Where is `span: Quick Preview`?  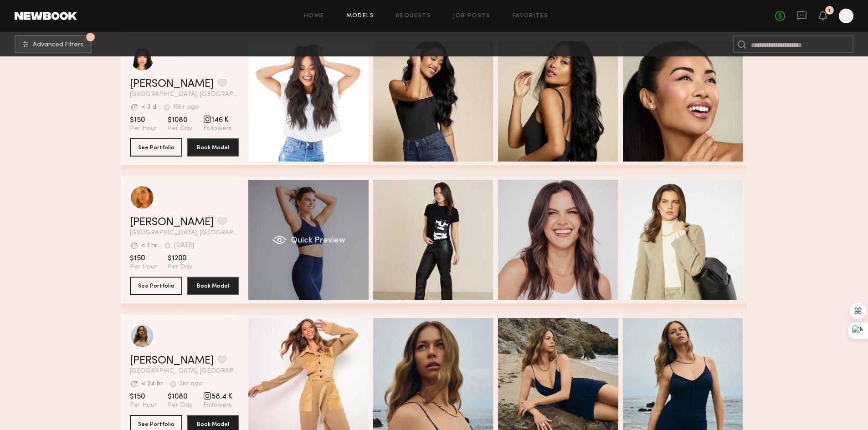 span: Quick Preview is located at coordinates (318, 241).